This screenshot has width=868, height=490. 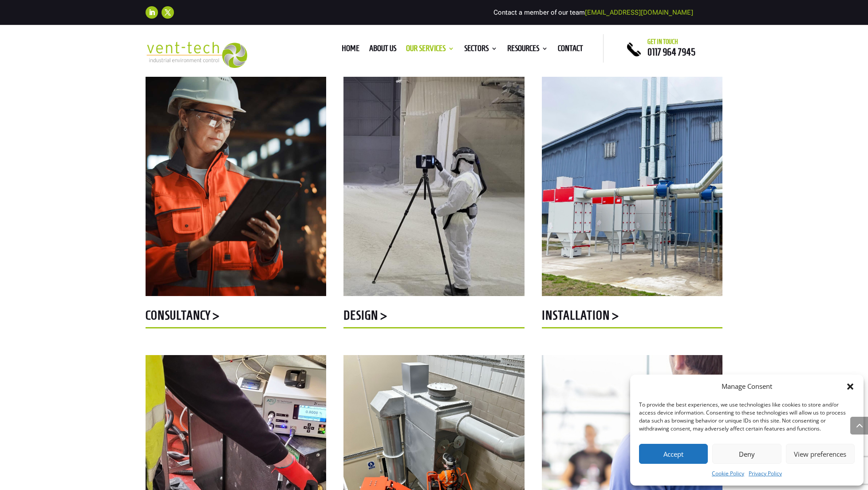 I want to click on img: 2023-09-27T08_35_16.549ZVENT-TECH---Clear-background, so click(x=196, y=54).